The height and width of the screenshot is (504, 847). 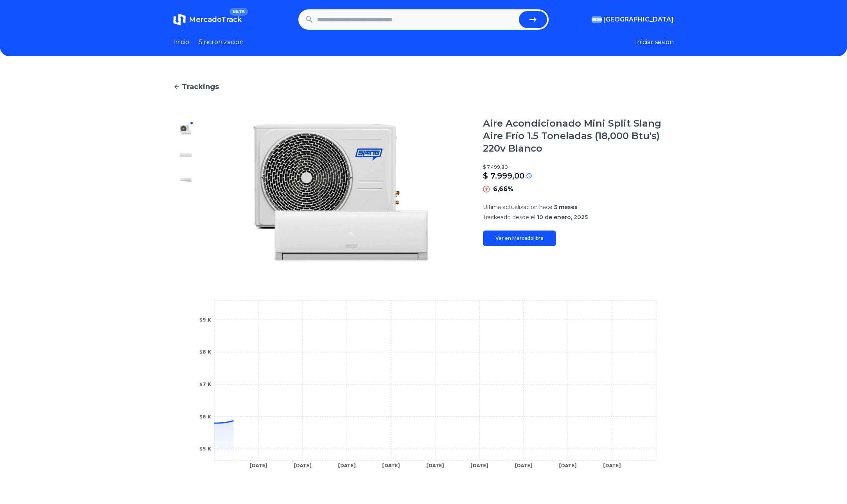 I want to click on a: MercadoTrackBETA, so click(x=207, y=20).